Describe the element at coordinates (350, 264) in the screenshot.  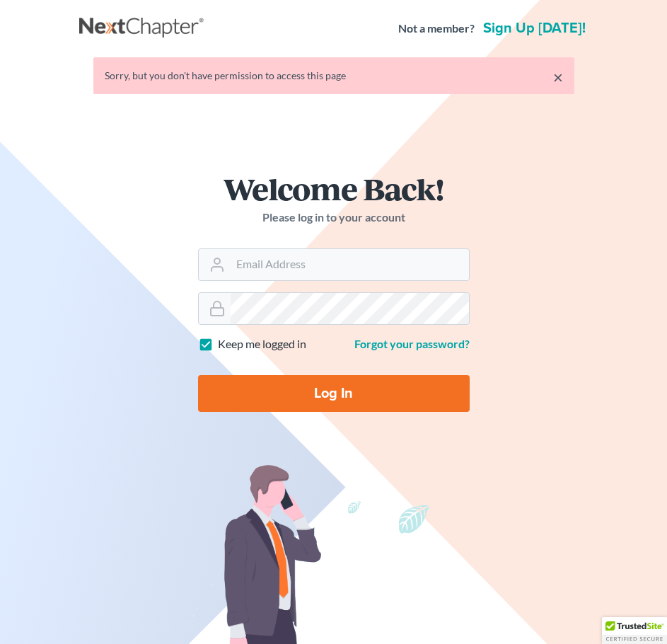
I see `input: Email Address` at that location.